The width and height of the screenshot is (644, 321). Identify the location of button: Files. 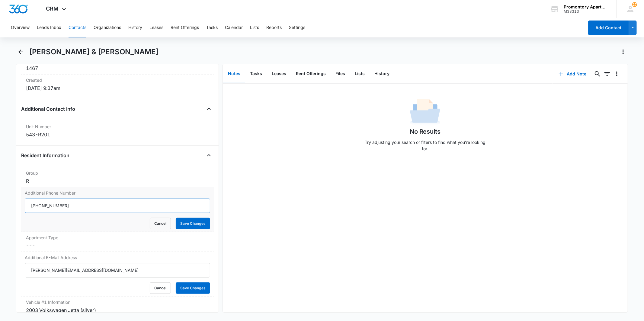
(340, 74).